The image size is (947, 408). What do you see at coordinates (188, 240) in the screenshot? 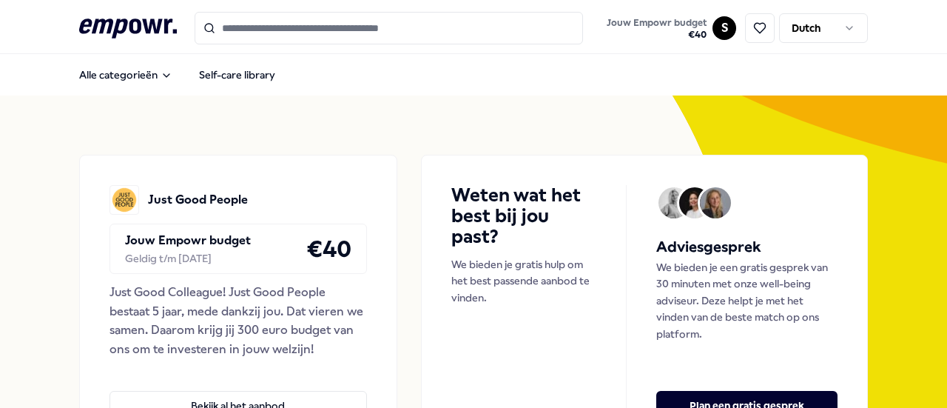
I see `p: Jouw Empowr budget` at bounding box center [188, 240].